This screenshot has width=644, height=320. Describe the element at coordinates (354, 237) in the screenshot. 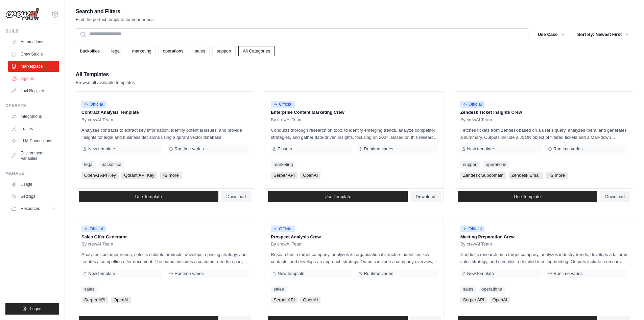

I see `p: Prospect Analysis Crew` at that location.